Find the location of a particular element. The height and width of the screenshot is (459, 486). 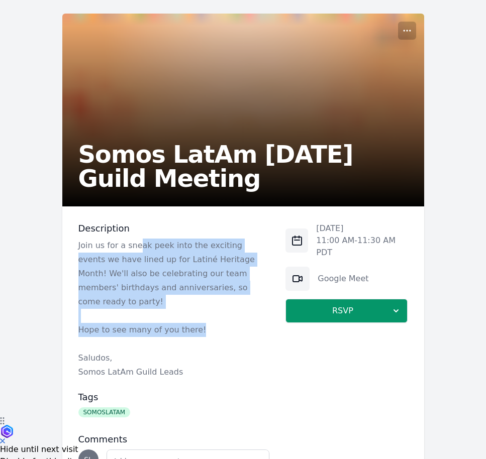

p: Somos LatAm Guild Leads is located at coordinates (174, 372).